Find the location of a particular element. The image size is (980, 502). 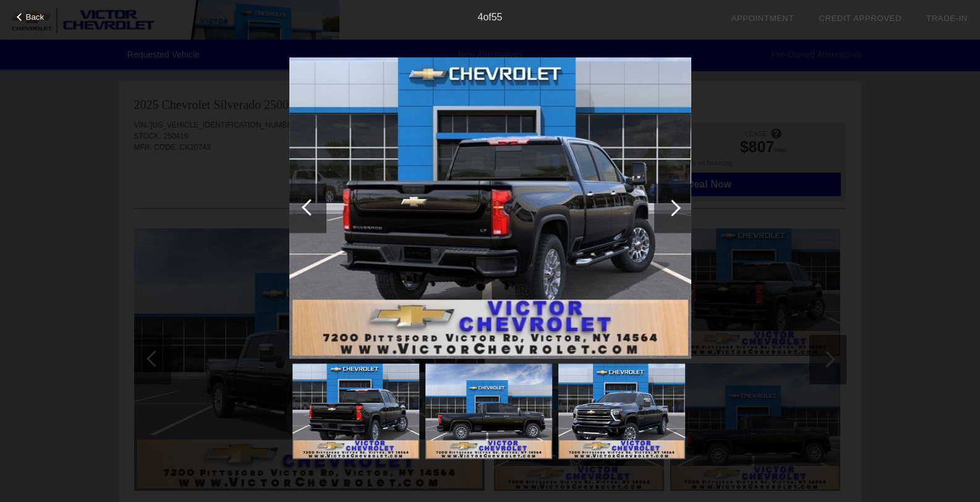

span: 55 is located at coordinates (497, 17).